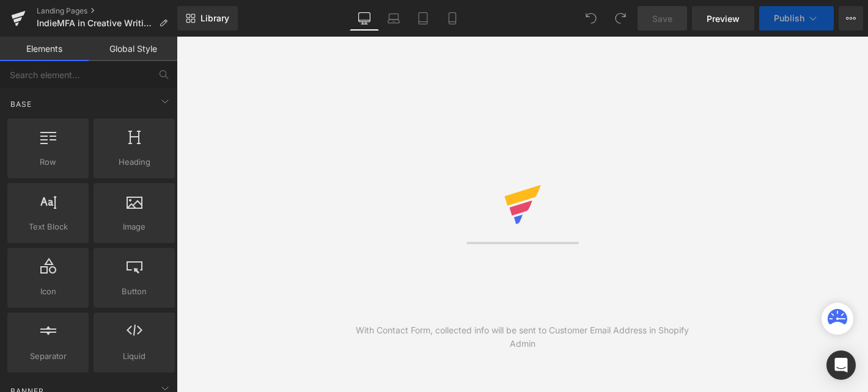  What do you see at coordinates (132, 49) in the screenshot?
I see `a: Global Style` at bounding box center [132, 49].